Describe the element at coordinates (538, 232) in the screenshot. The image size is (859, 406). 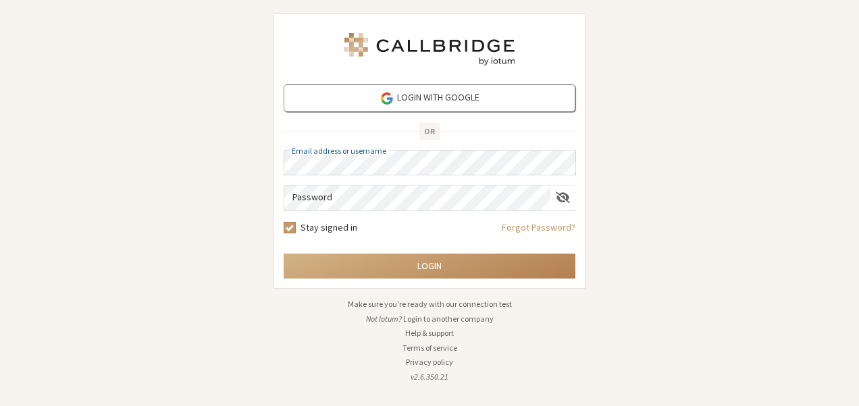
I see `a: Forgot Password?` at that location.